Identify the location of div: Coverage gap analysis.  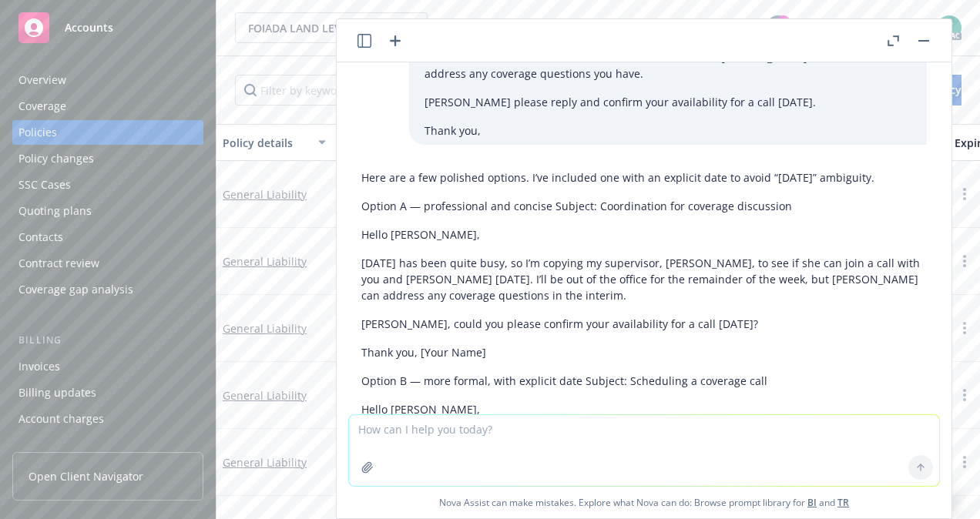
(76, 290).